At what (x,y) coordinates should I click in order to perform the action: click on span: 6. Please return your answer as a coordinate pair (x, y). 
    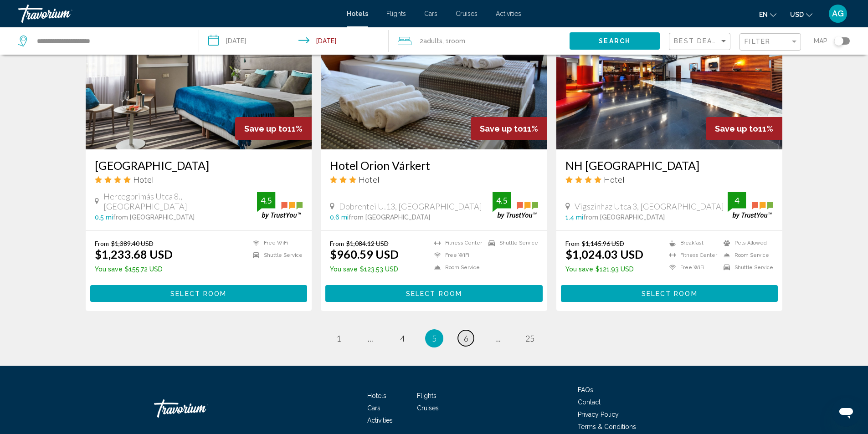
    Looking at the image, I should click on (466, 338).